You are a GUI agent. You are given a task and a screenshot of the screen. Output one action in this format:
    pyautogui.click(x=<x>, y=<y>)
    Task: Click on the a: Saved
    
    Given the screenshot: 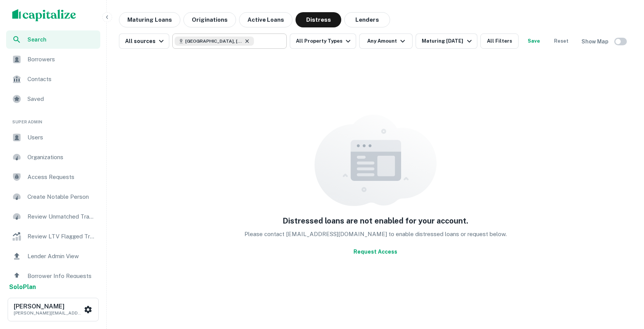 What is the action you would take?
    pyautogui.click(x=53, y=99)
    